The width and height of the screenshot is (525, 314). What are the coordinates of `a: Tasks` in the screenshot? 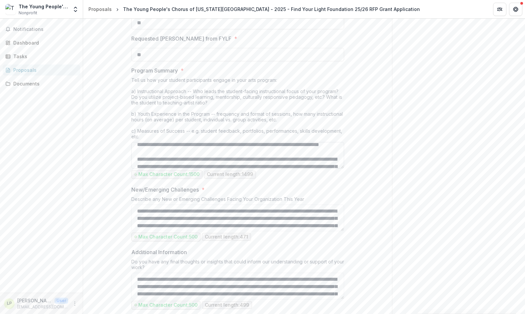 It's located at (41, 56).